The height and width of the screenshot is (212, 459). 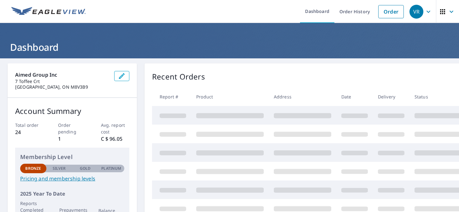 What do you see at coordinates (29, 125) in the screenshot?
I see `p: Total order` at bounding box center [29, 125].